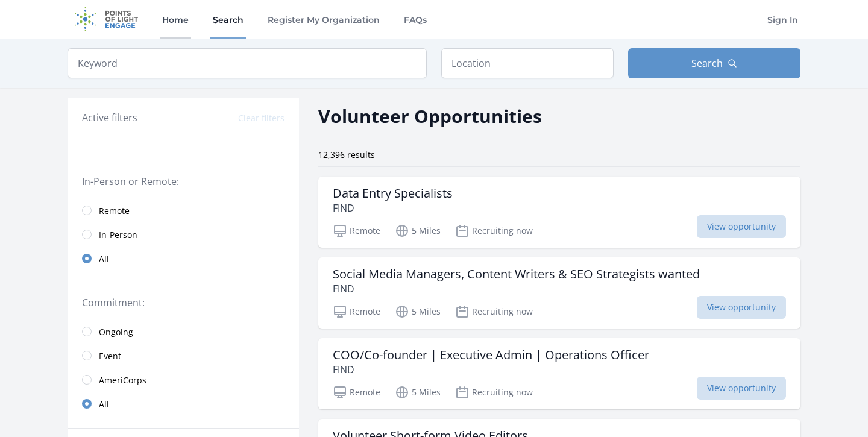  I want to click on h3: Active filters, so click(110, 118).